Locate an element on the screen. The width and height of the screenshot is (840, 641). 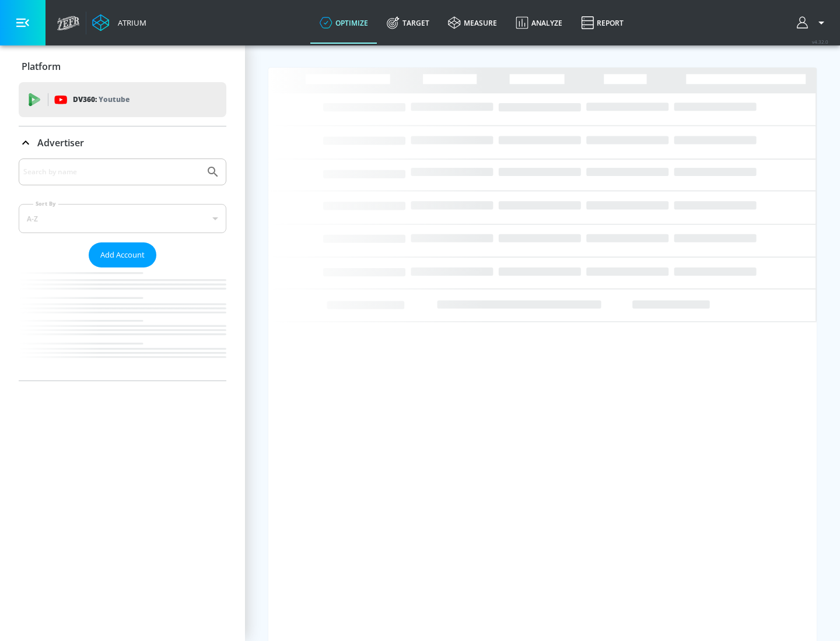
span: v 4.32.0 is located at coordinates (820, 42).